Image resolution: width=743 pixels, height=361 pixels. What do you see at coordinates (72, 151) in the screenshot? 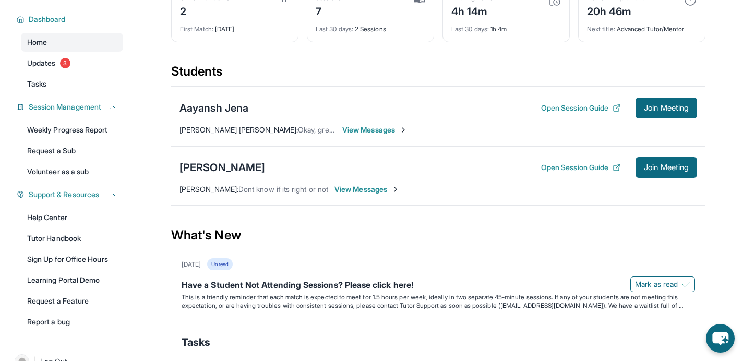
I see `a: Request a Sub` at bounding box center [72, 151].